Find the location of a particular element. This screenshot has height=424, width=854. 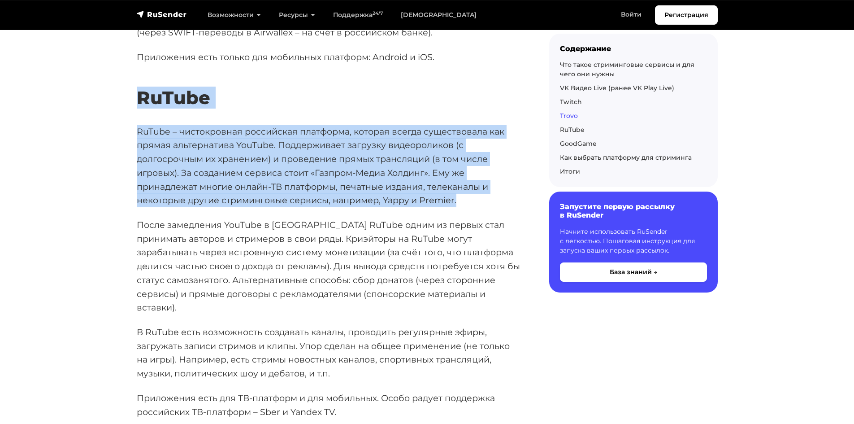

a: Запустите первую рассылку в RuSender Начните использовать RuSender с легкостью. Пошаговая инструк... is located at coordinates (633, 242).